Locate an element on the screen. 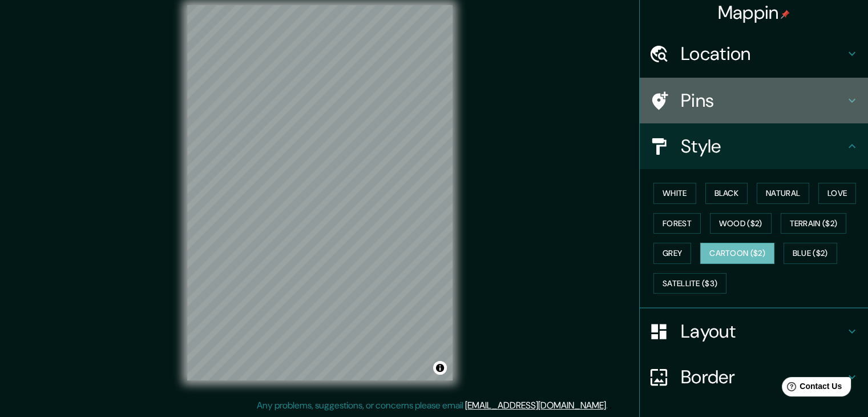 The height and width of the screenshot is (417, 868). button: Grey is located at coordinates (672, 253).